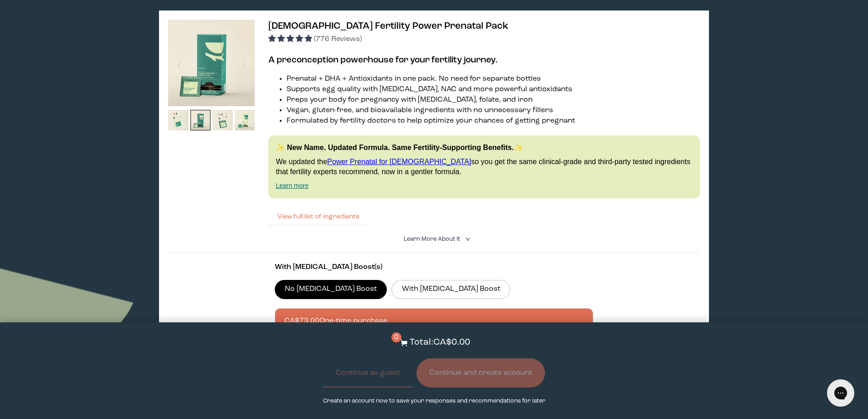  What do you see at coordinates (318, 217) in the screenshot?
I see `button: View full list of ingredients` at bounding box center [318, 217].